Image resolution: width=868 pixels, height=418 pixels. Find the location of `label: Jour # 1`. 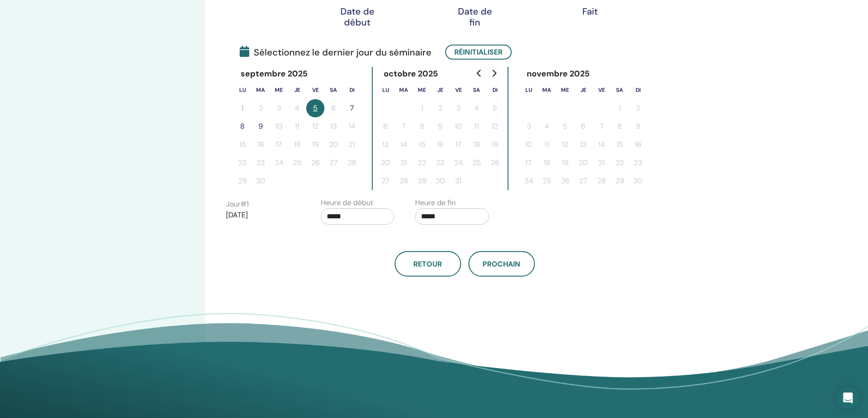

label: Jour # 1 is located at coordinates (238, 205).